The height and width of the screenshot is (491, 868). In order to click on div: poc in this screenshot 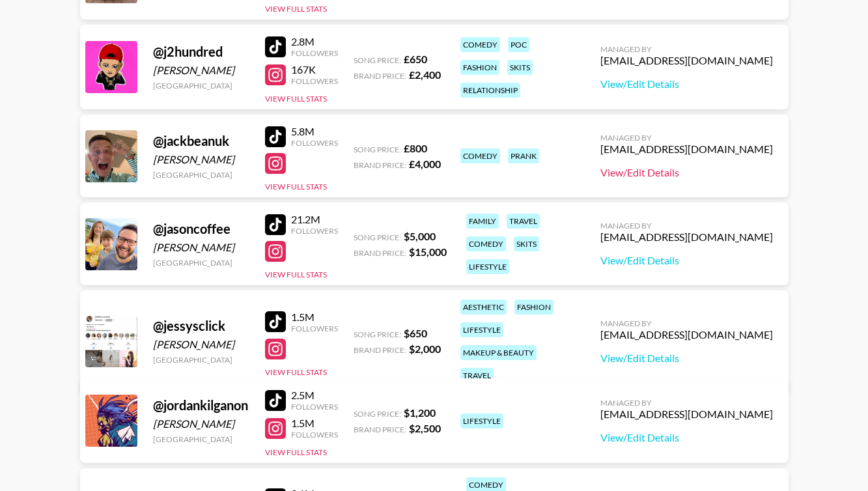, I will do `click(518, 44)`.